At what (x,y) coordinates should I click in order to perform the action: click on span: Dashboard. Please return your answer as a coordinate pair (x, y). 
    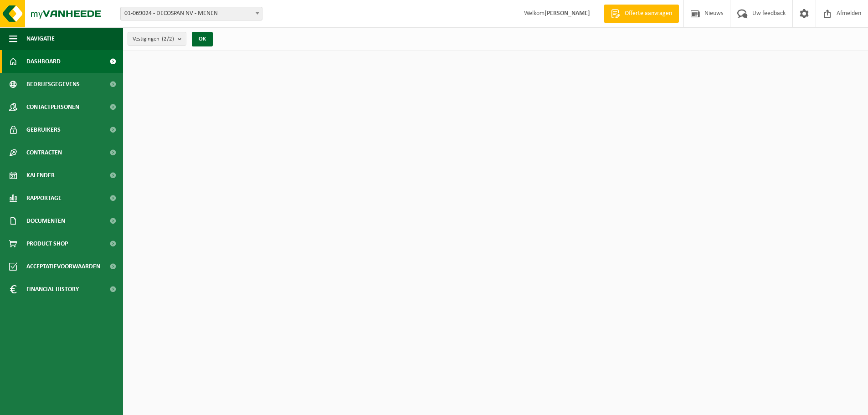
    Looking at the image, I should click on (43, 61).